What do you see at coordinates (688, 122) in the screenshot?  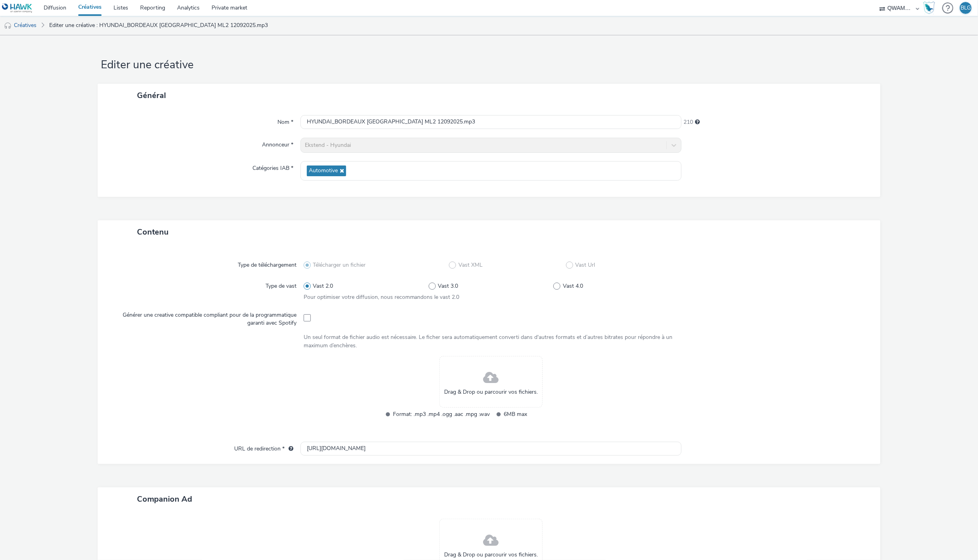 I see `span: 210` at bounding box center [688, 122].